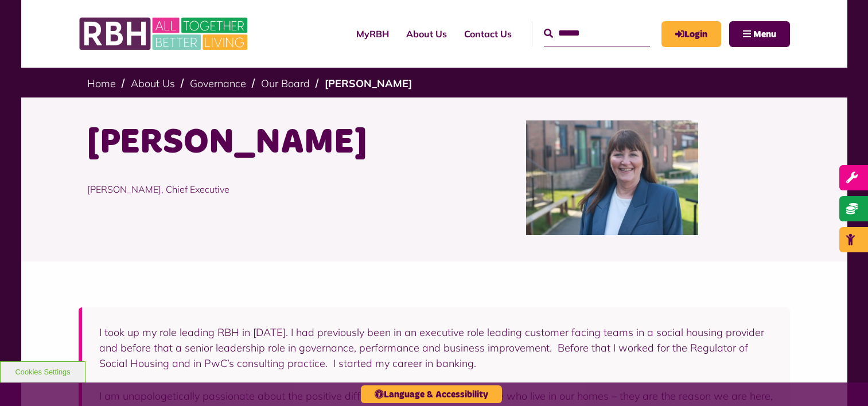 This screenshot has width=868, height=406. What do you see at coordinates (164, 34) in the screenshot?
I see `img: RBH` at bounding box center [164, 34].